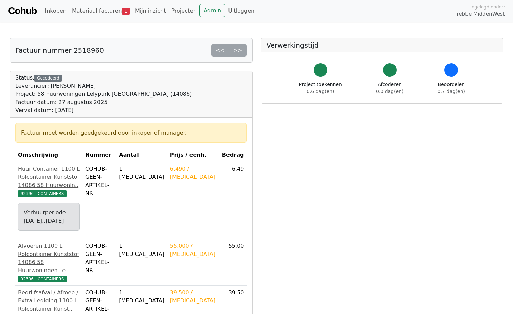 This screenshot has height=314, width=513. Describe the element at coordinates (382, 45) in the screenshot. I see `h5: Verwerkingstijd` at that location.